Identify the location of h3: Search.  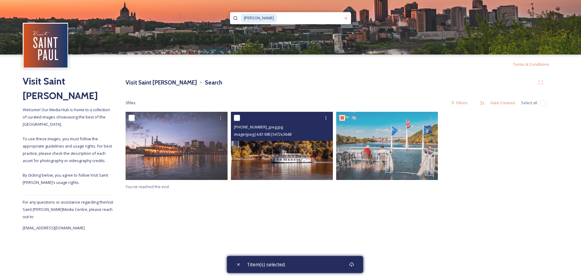
(213, 82).